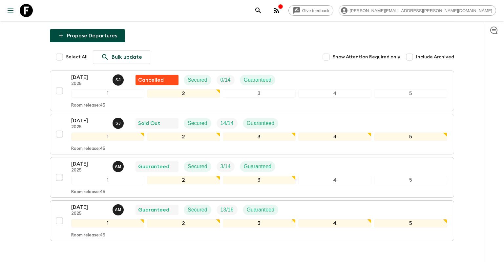 Image resolution: width=504 pixels, height=262 pixels. What do you see at coordinates (311, 11) in the screenshot?
I see `a: Give feedback` at bounding box center [311, 11].